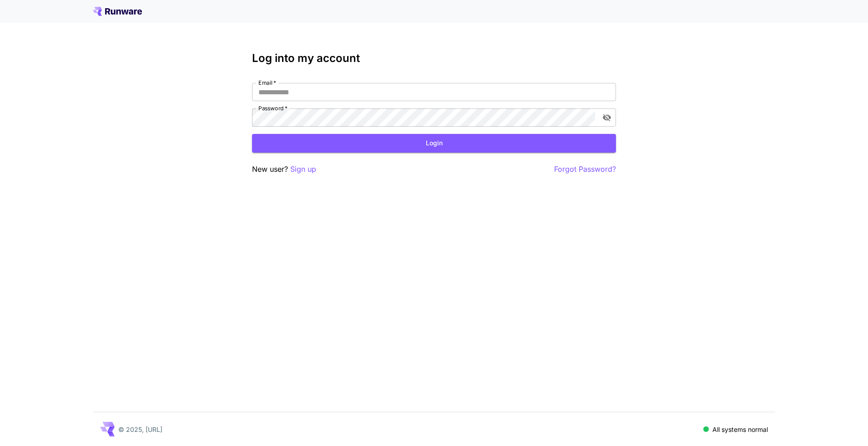 This screenshot has width=868, height=446. I want to click on p: New user?, so click(284, 169).